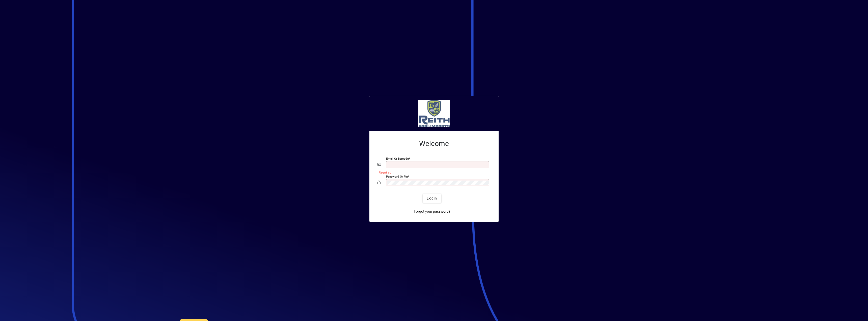 The image size is (868, 321). What do you see at coordinates (434, 144) in the screenshot?
I see `h2: Welcome` at bounding box center [434, 144].